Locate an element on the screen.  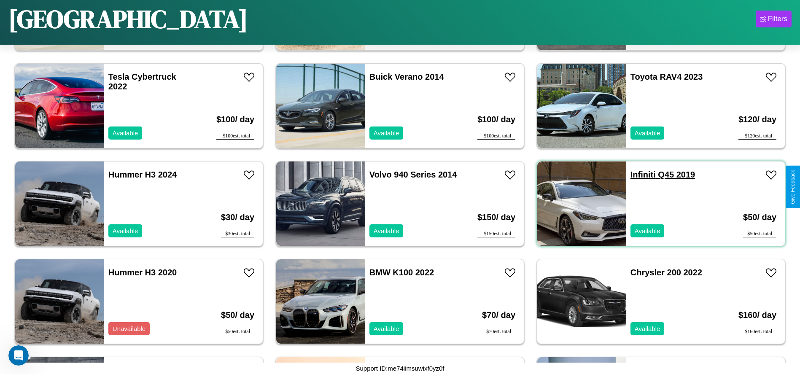
a: Toyota RAV4 2023 is located at coordinates (667, 77).